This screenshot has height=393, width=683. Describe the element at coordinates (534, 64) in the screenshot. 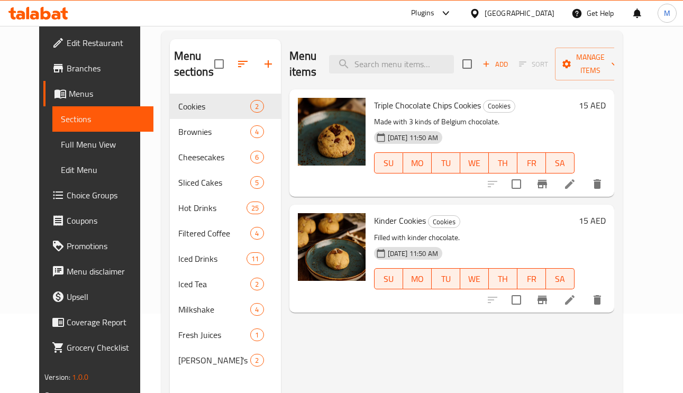

I see `span: Select section first` at that location.